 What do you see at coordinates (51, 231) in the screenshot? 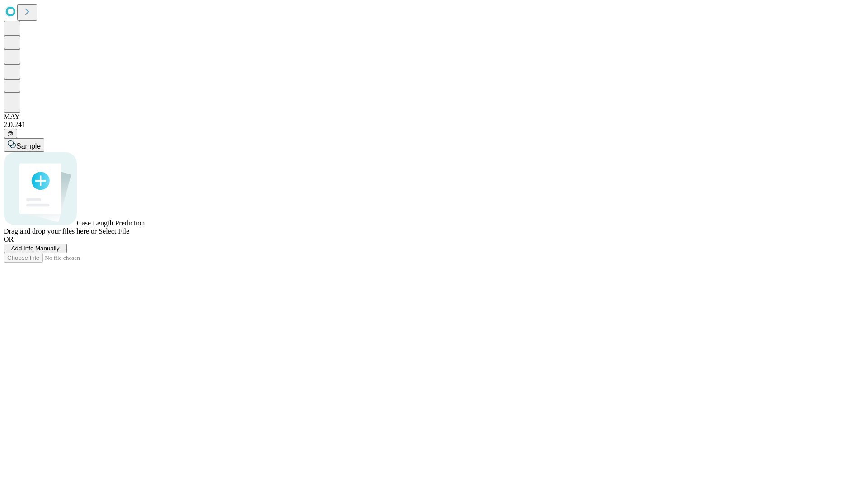
I see `span: Drag and drop your files here or` at bounding box center [51, 231].